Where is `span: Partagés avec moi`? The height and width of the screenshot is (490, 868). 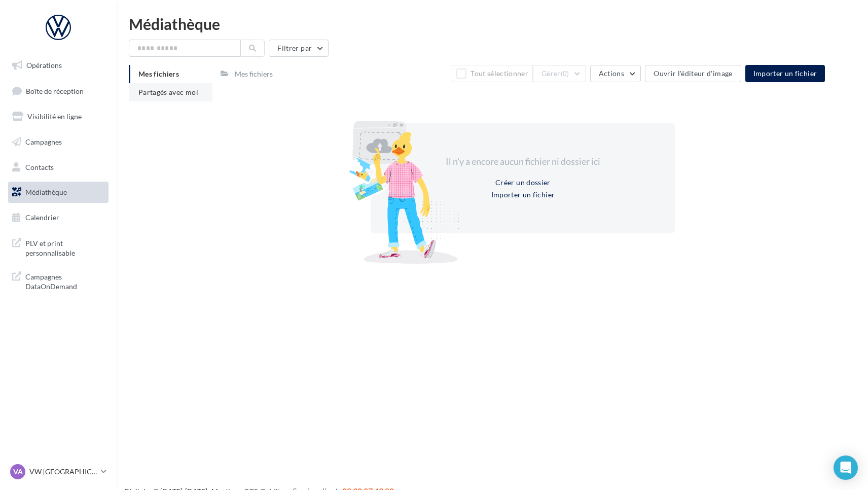 span: Partagés avec moi is located at coordinates (169, 92).